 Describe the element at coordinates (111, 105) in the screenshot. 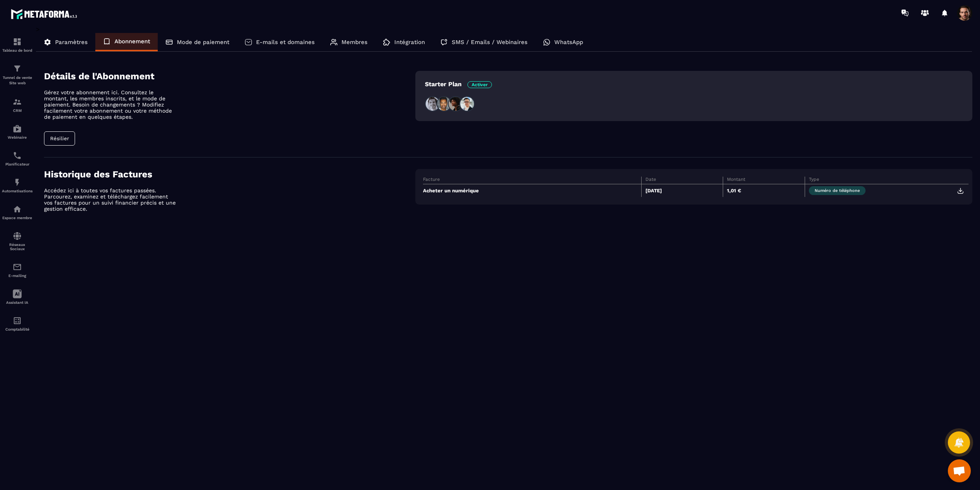

I see `p: Gérez votre abonnement ici. Consultez le montant, les membres inscrits, et le mode de paiement. B...` at that location.